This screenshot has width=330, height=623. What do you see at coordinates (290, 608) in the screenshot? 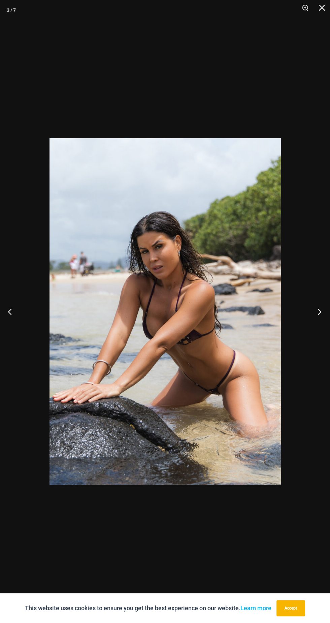
I see `button: Accept` at bounding box center [290, 608].